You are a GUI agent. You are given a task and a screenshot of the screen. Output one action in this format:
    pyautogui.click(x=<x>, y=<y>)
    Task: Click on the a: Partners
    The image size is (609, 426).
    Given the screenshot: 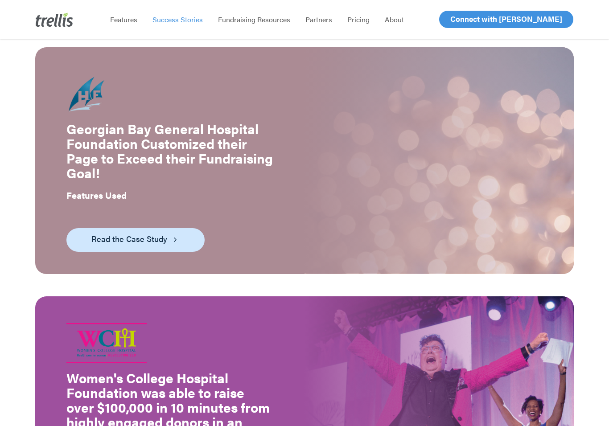 What is the action you would take?
    pyautogui.click(x=319, y=20)
    